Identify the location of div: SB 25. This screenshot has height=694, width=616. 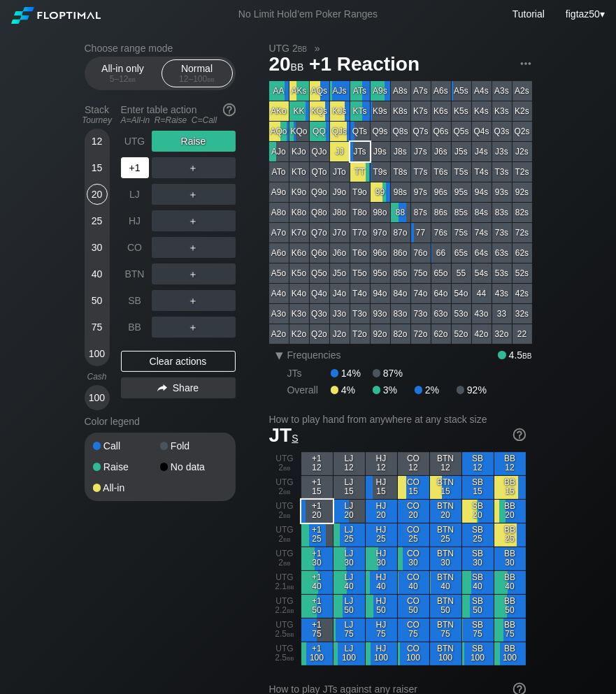
(477, 535).